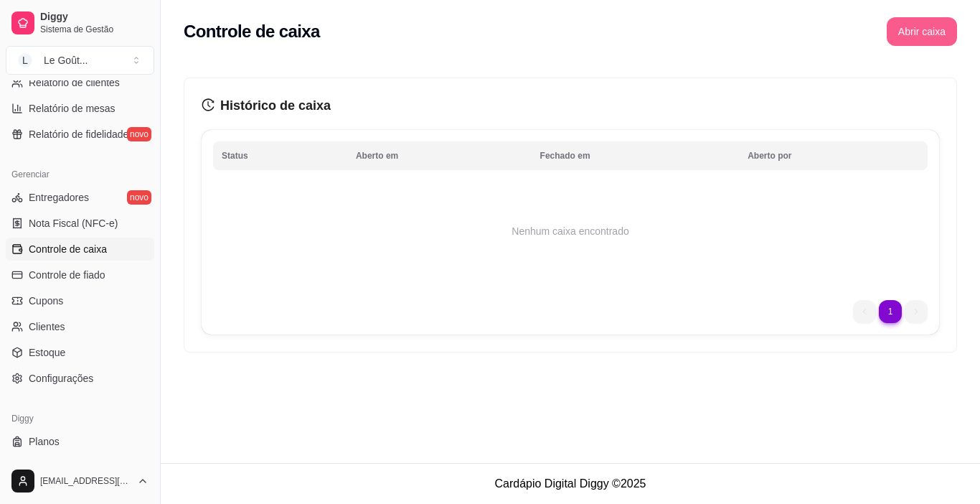 This screenshot has height=504, width=980. I want to click on a: Planos, so click(80, 441).